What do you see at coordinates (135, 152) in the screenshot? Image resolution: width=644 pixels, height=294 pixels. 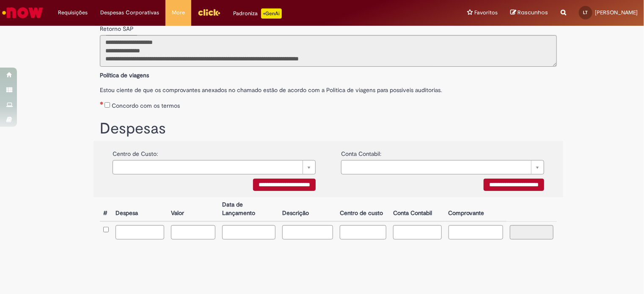 I see `label: Centro de Custo:` at bounding box center [135, 152].